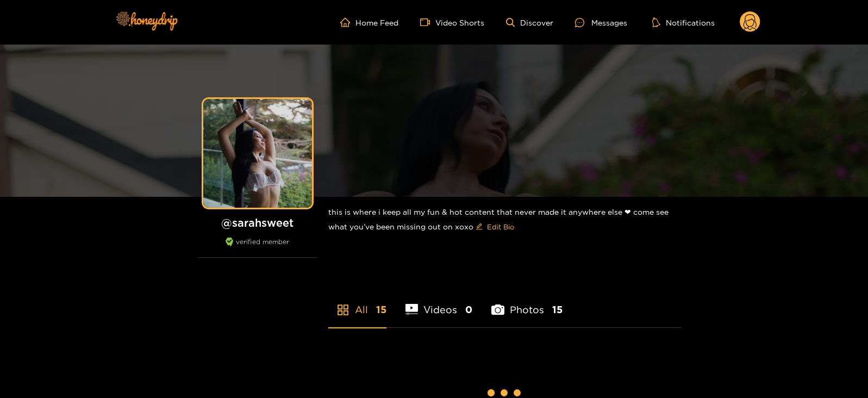 Image resolution: width=868 pixels, height=398 pixels. I want to click on span: edit, so click(479, 227).